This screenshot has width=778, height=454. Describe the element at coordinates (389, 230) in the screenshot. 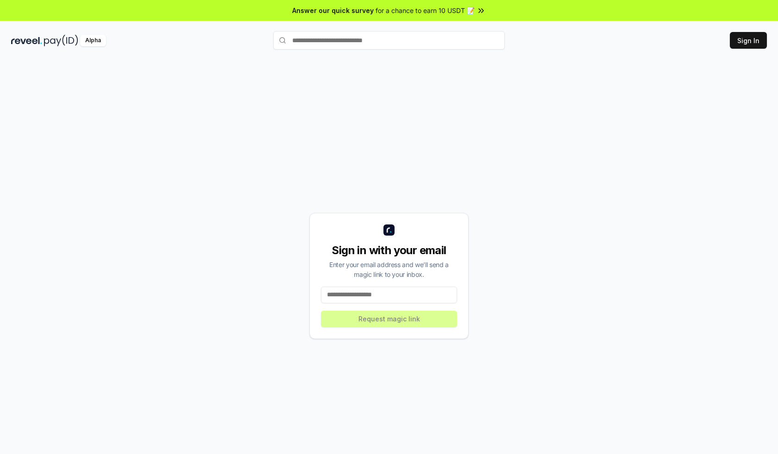

I see `img: logo_small` at that location.